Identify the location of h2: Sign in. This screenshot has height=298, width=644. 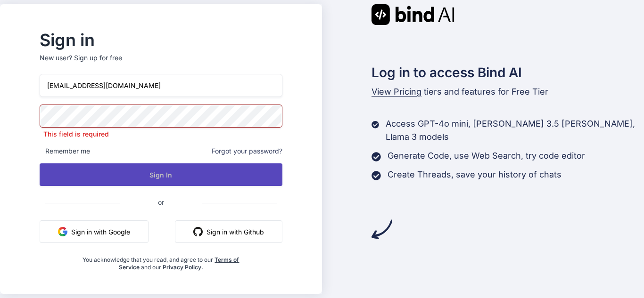
(161, 40).